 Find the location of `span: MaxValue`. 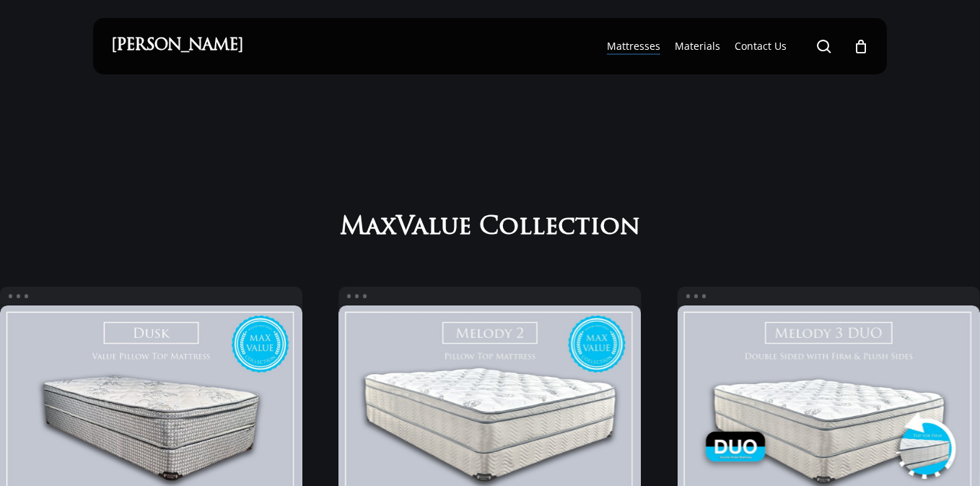

span: MaxValue is located at coordinates (406, 228).